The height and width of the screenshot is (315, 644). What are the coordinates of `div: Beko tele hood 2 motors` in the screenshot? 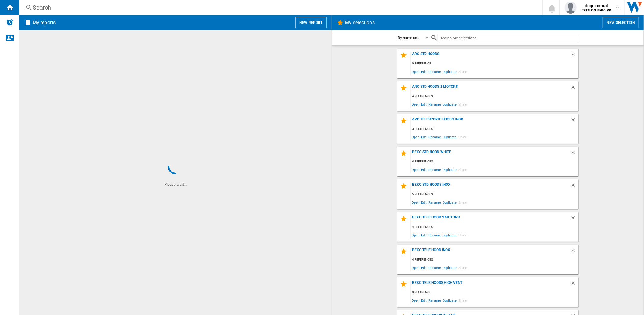 It's located at (491, 219).